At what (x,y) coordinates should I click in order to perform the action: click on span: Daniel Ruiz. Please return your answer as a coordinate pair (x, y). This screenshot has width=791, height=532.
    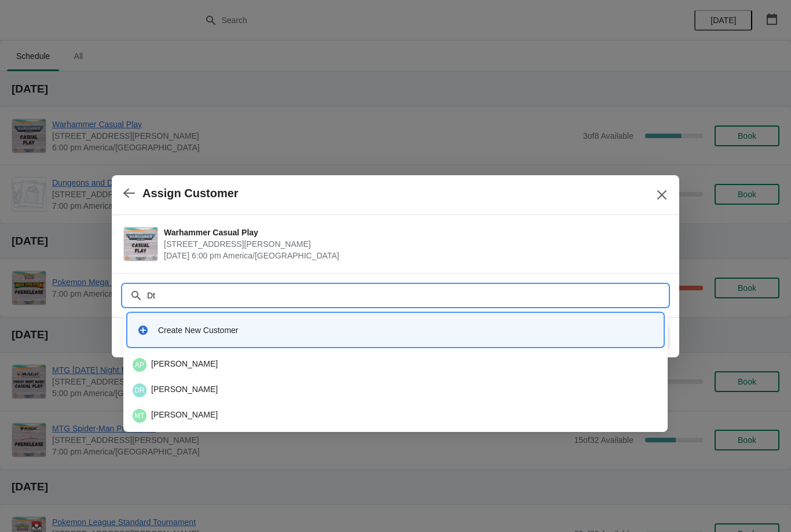
    Looking at the image, I should click on (139, 390).